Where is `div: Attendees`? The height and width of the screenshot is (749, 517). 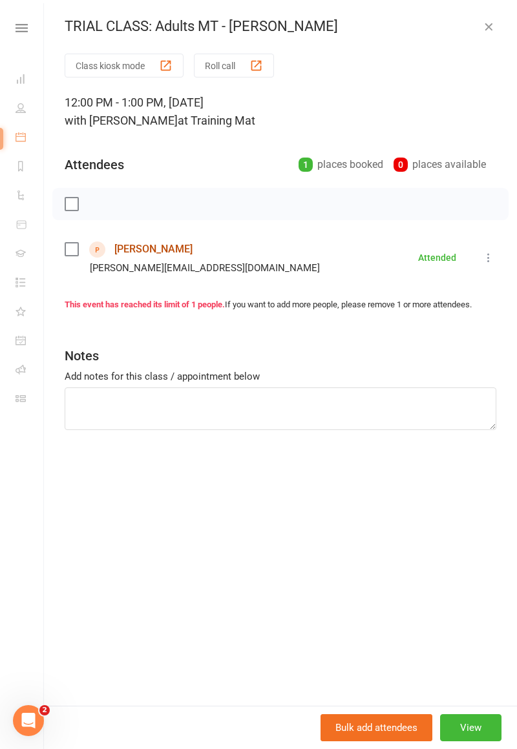 div: Attendees is located at coordinates (94, 165).